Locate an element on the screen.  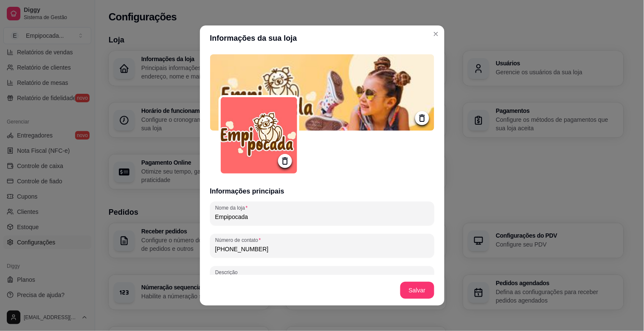
input: Nome da loja is located at coordinates (322, 217).